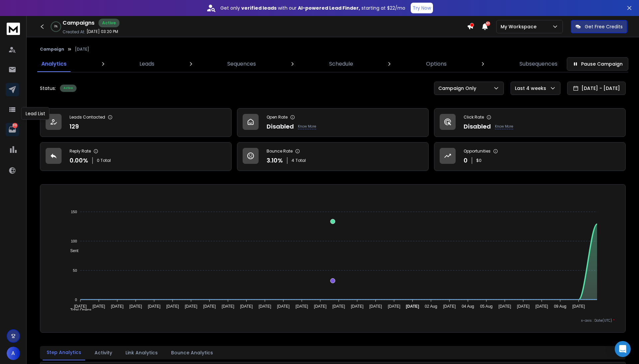 This screenshot has width=639, height=364. Describe the element at coordinates (74, 211) in the screenshot. I see `tspan: 150` at that location.